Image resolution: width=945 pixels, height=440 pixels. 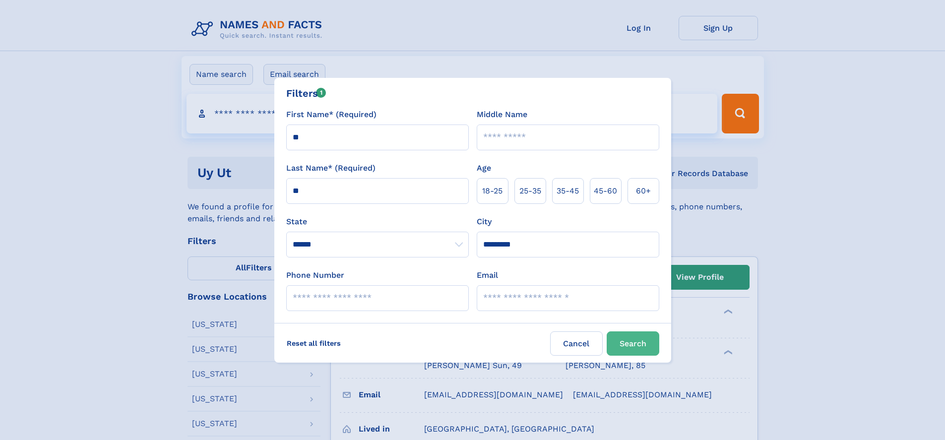 I want to click on button: Search, so click(x=633, y=343).